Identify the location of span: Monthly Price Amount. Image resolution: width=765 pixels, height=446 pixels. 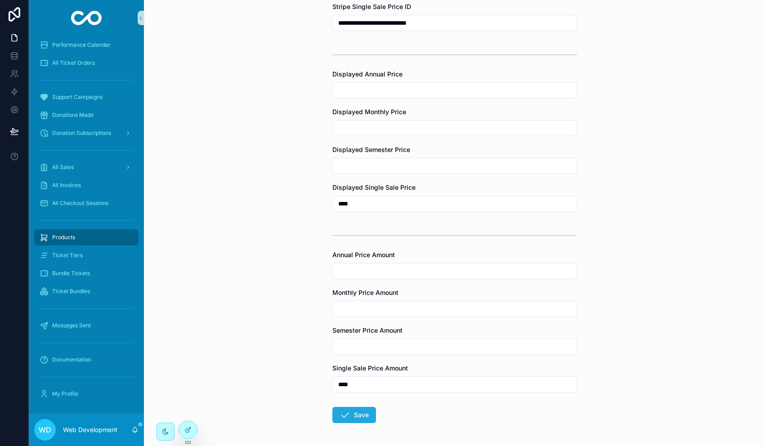
(365, 292).